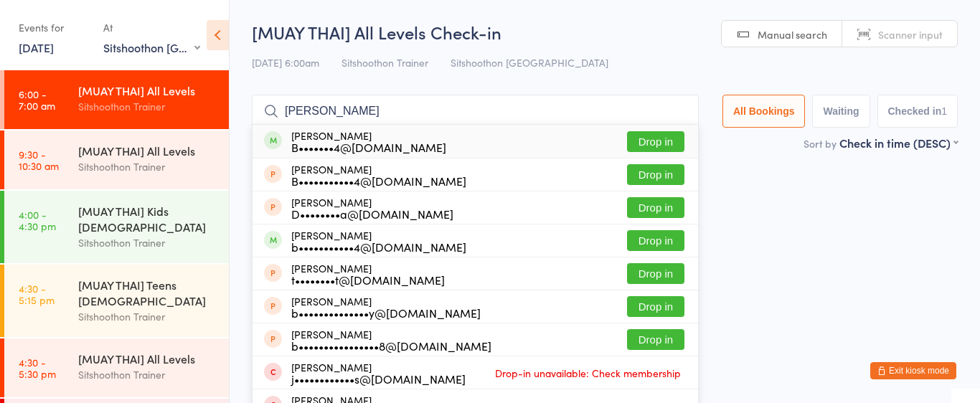 Image resolution: width=980 pixels, height=403 pixels. I want to click on span: Sitshoothon Trainer, so click(385, 62).